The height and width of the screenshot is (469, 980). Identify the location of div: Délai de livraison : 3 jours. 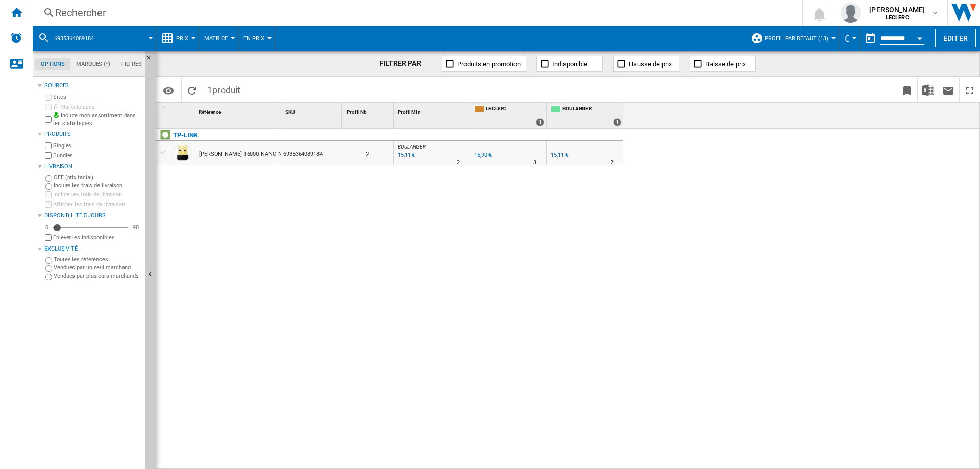
(535, 163).